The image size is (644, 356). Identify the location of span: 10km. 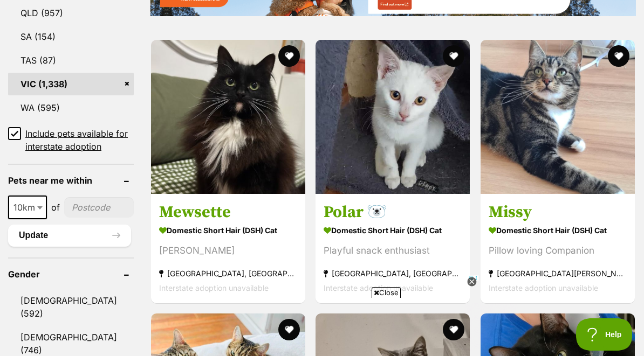
(27, 207).